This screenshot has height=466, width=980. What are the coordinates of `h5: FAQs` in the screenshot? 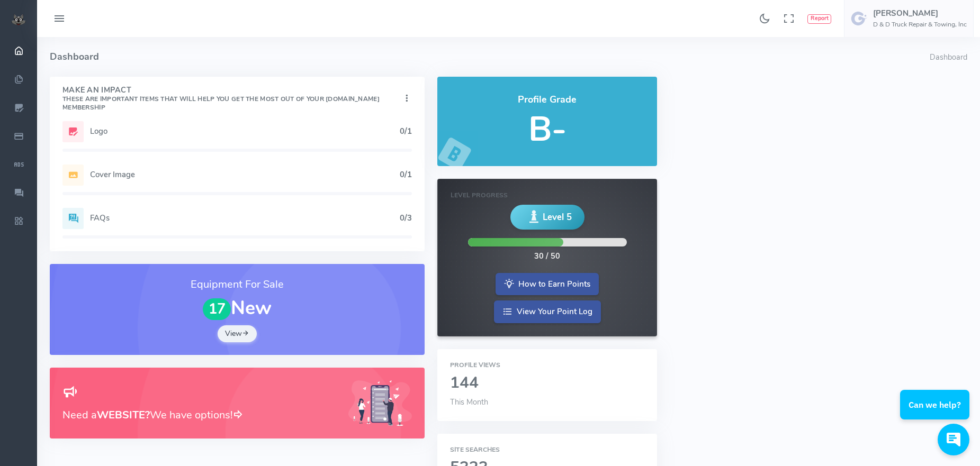 It's located at (245, 218).